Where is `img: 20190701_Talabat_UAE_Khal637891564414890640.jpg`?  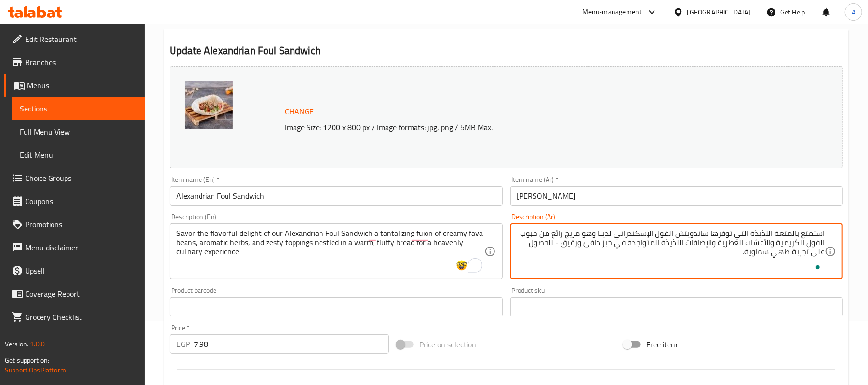 img: 20190701_Talabat_UAE_Khal637891564414890640.jpg is located at coordinates (208, 105).